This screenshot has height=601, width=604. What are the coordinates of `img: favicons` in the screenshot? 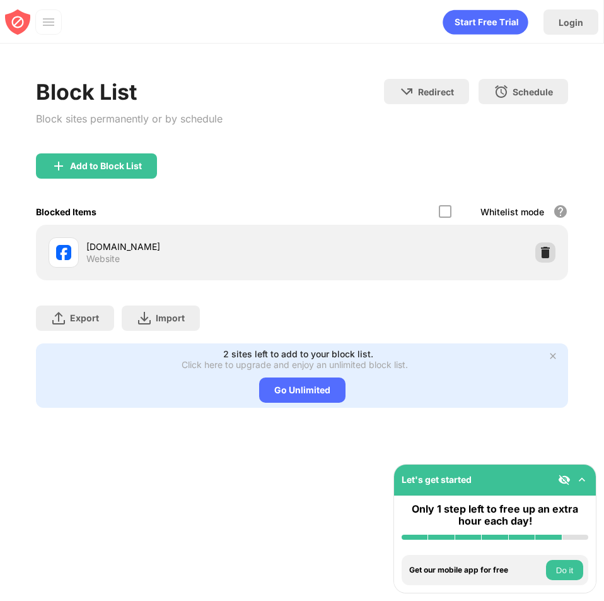 It's located at (64, 252).